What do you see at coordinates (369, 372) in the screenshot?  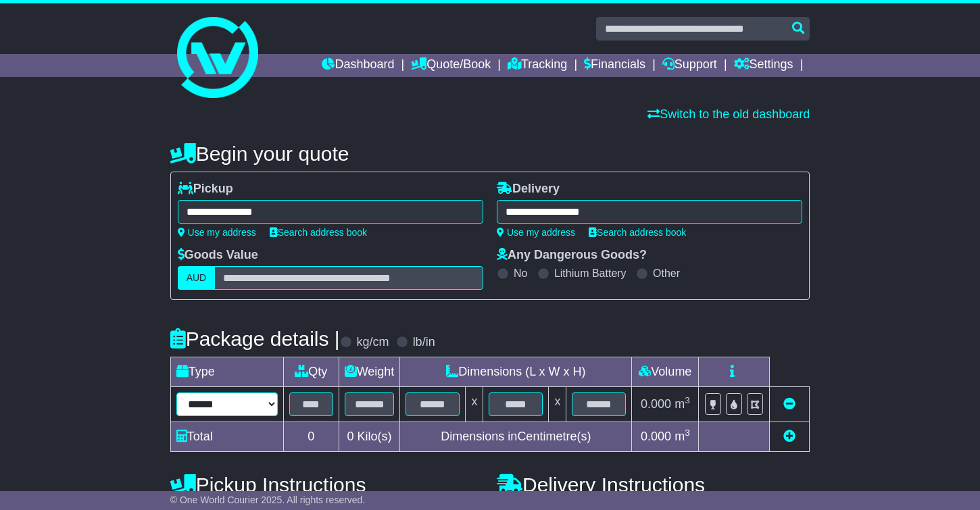 I see `td: Weight` at bounding box center [369, 372].